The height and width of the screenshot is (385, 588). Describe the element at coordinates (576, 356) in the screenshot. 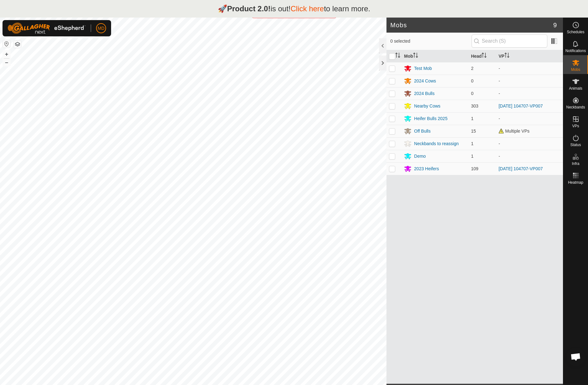

I see `div: Open chat` at that location.